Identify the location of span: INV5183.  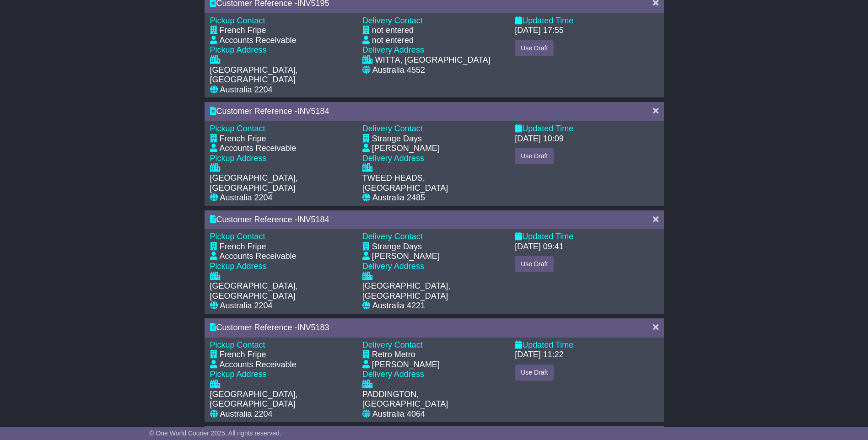
(314, 328).